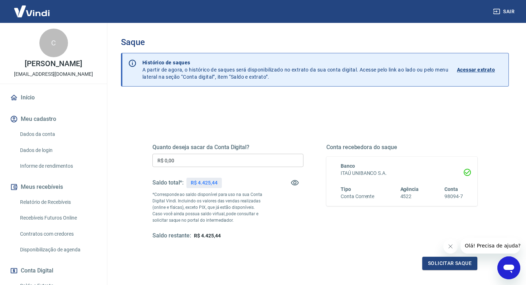 This screenshot has height=285, width=526. Describe the element at coordinates (172, 236) in the screenshot. I see `h5: Saldo restante:` at that location.